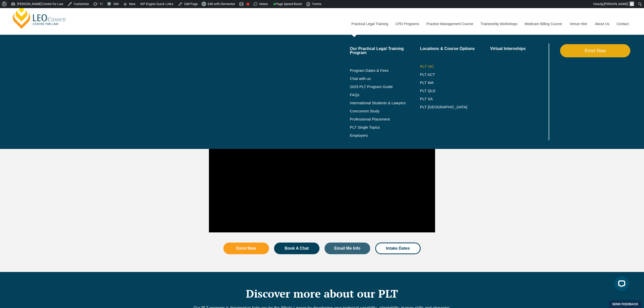 Image resolution: width=644 pixels, height=308 pixels. What do you see at coordinates (450, 24) in the screenshot?
I see `a: Practice Management Course` at bounding box center [450, 24].